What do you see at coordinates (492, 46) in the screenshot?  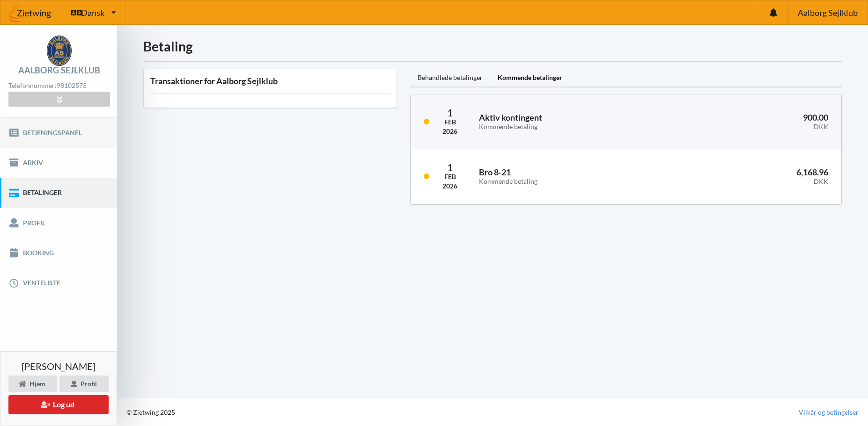 I see `h1: Betaling` at bounding box center [492, 46].